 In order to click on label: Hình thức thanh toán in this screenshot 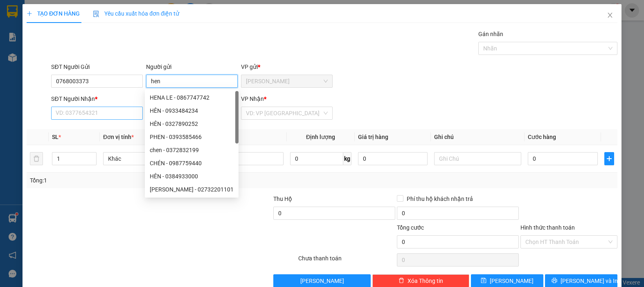, I will do `click(548, 228)`.